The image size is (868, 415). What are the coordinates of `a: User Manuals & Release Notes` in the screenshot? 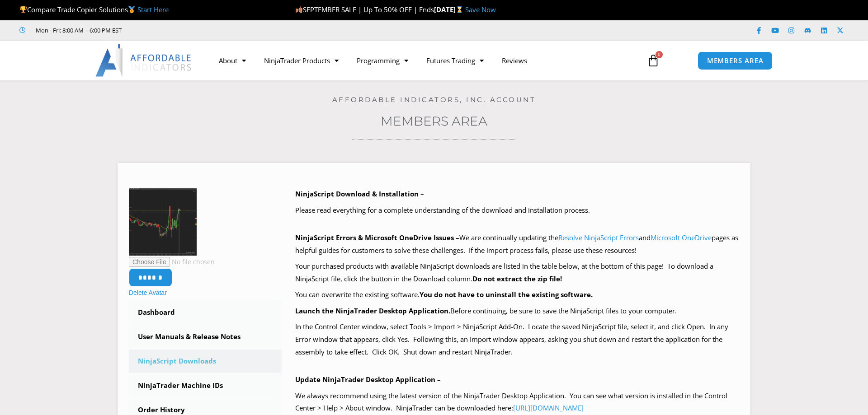 It's located at (205, 337).